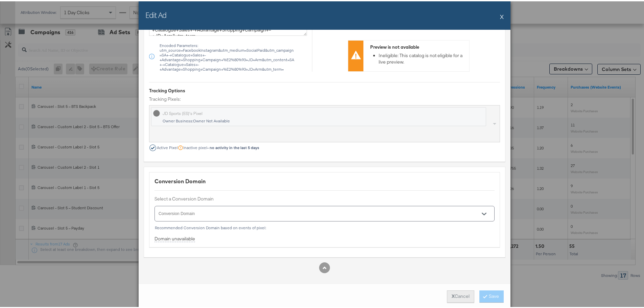 The width and height of the screenshot is (644, 308). What do you see at coordinates (156, 13) in the screenshot?
I see `h2: Edit Ad` at bounding box center [156, 13].